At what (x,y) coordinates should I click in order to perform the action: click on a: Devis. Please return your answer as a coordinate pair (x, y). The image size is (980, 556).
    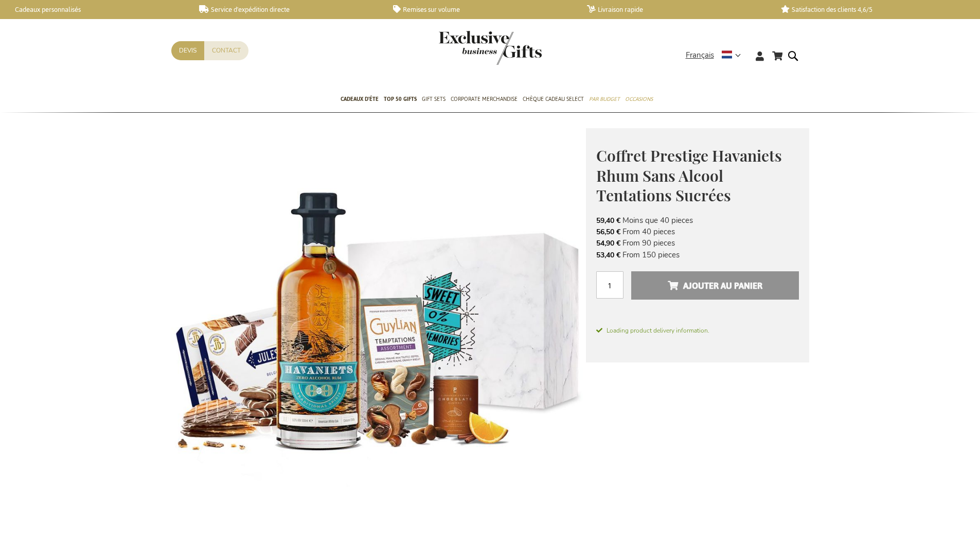
    Looking at the image, I should click on (188, 50).